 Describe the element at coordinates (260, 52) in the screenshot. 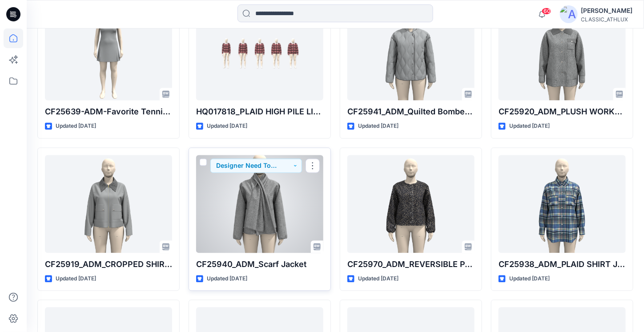

I see `a: HQ017818_PLAID HIGH PILE LINED OVERSH_Reg_Size set` at that location.